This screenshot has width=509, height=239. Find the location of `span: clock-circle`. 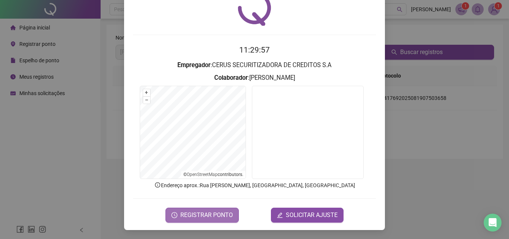

span: clock-circle is located at coordinates (174, 215).